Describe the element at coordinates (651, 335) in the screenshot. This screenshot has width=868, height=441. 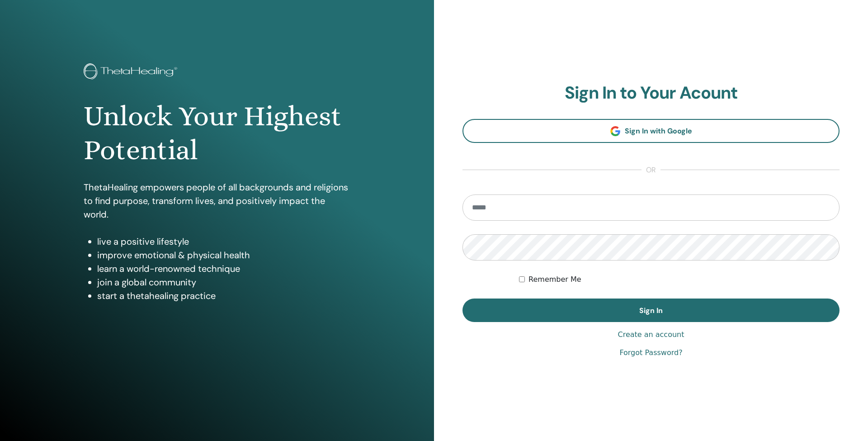
I see `a: Create an account` at that location.